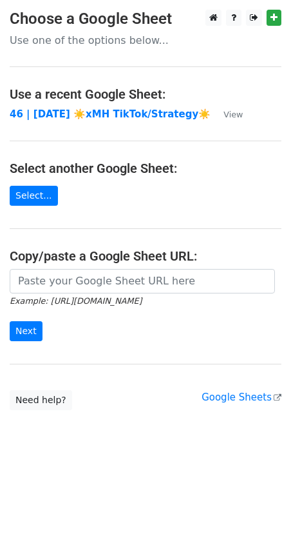 The height and width of the screenshot is (536, 291). Describe the element at coordinates (34, 195) in the screenshot. I see `a: Select...` at that location.